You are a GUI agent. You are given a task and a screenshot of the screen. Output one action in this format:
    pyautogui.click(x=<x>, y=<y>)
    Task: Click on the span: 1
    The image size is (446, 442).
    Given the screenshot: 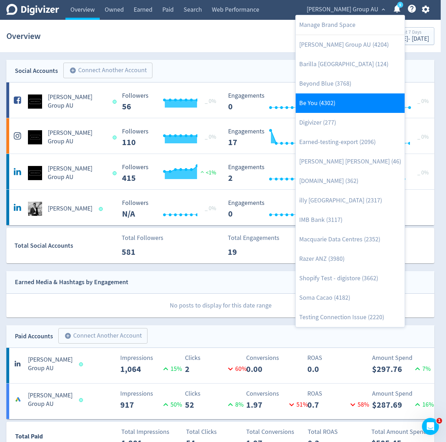 What is the action you would take?
    pyautogui.click(x=440, y=421)
    